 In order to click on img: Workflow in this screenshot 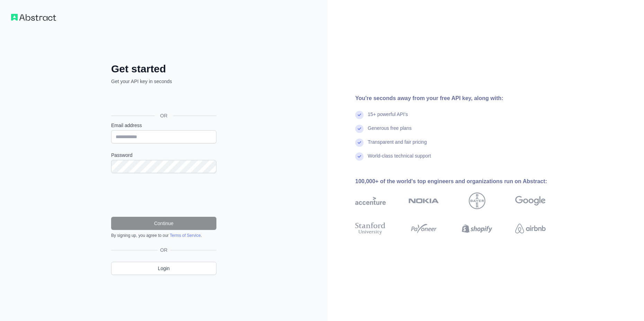, I will do `click(34, 17)`.